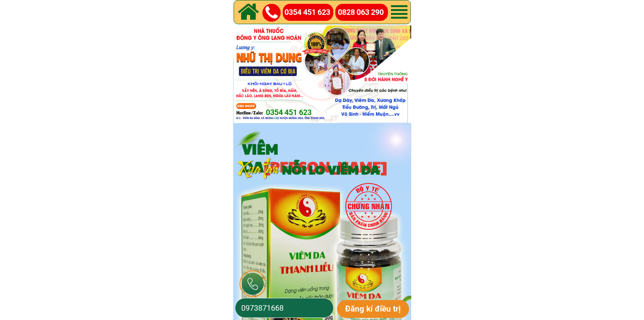  What do you see at coordinates (373, 309) in the screenshot?
I see `p: Đăng kí điều trị` at bounding box center [373, 309].